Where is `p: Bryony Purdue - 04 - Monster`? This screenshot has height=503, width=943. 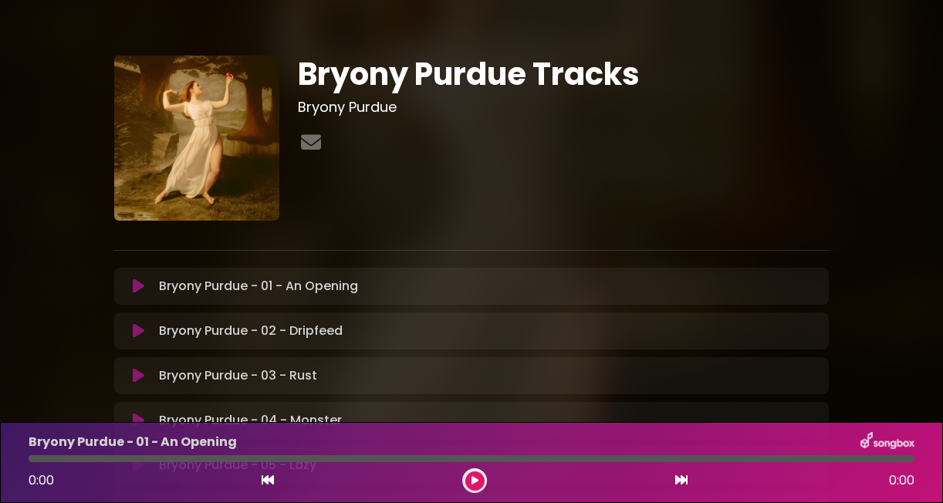
p: Bryony Purdue - 04 - Monster is located at coordinates (250, 421).